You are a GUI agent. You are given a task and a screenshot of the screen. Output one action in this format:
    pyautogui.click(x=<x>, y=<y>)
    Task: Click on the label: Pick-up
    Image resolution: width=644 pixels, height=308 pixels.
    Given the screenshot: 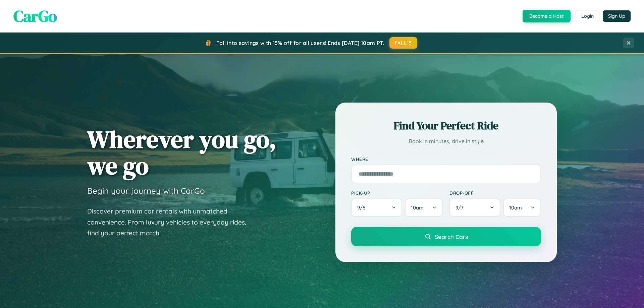 What is the action you would take?
    pyautogui.click(x=397, y=193)
    